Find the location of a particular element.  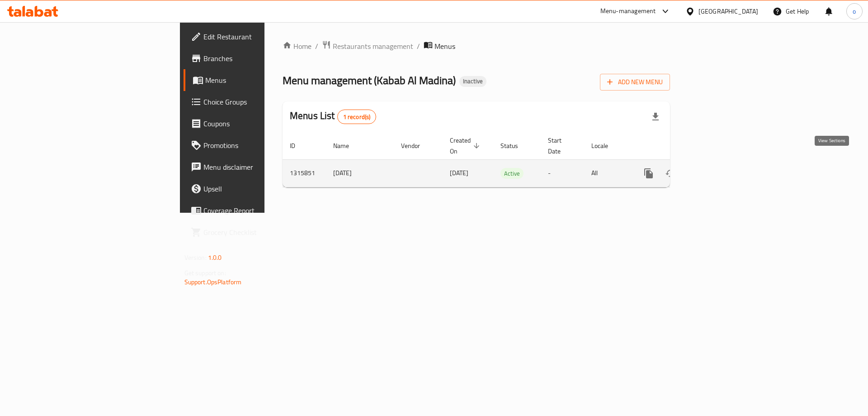

a: Edit Restaurant is located at coordinates (254, 37).